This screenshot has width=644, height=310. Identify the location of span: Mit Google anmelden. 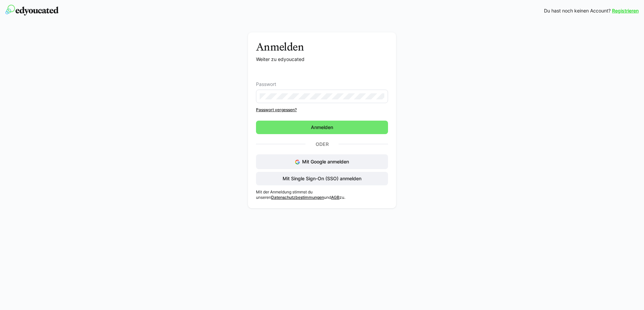
(325, 162).